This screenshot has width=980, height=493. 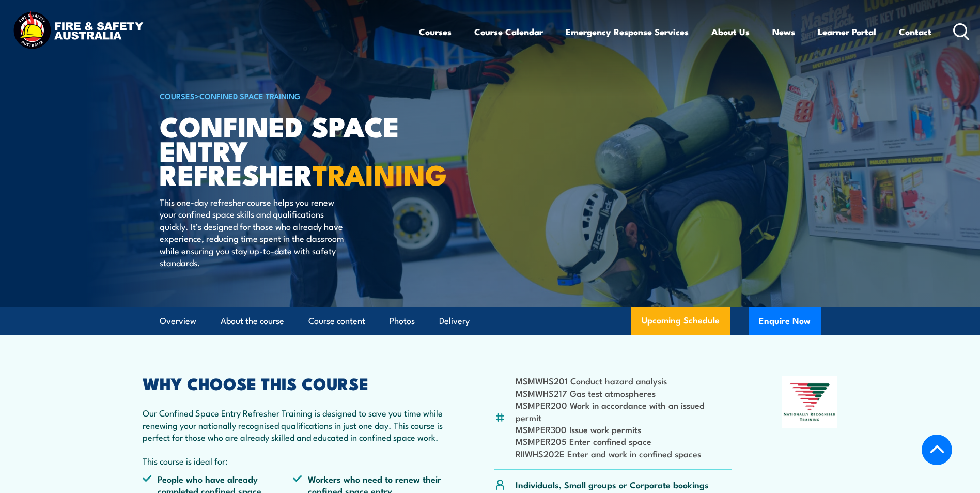 I want to click on p: Our Confined Space Entry Refresher Training is designed to save you time while renewing your nati..., so click(x=293, y=425).